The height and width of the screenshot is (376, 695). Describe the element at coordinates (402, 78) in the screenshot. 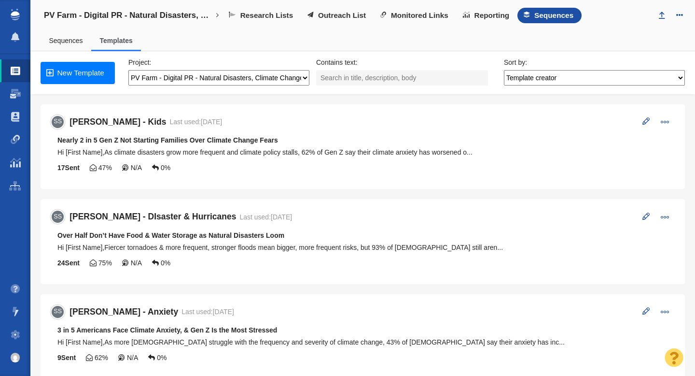

I see `input: Search in title, description, body` at that location.